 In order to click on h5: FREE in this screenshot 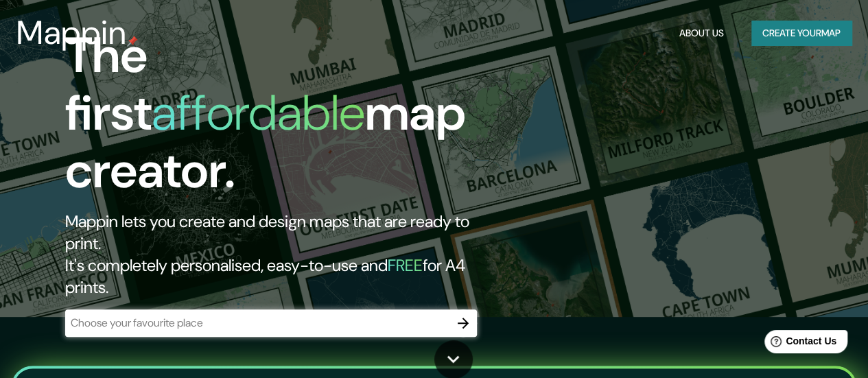, I will do `click(405, 265)`.